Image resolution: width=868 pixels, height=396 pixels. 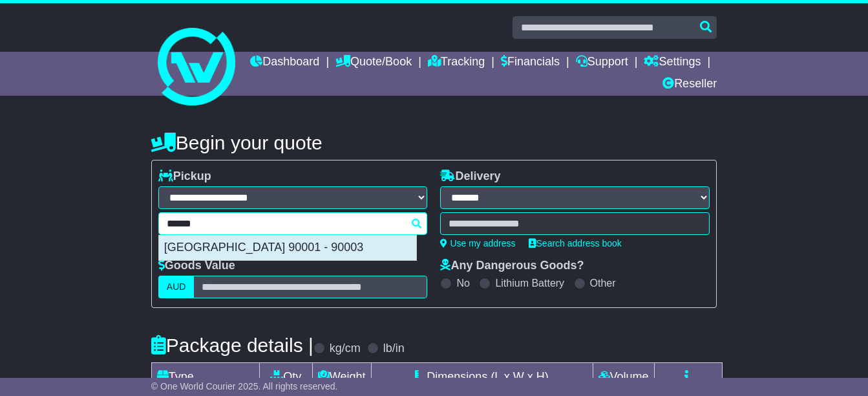 I want to click on a: Tracking, so click(x=456, y=63).